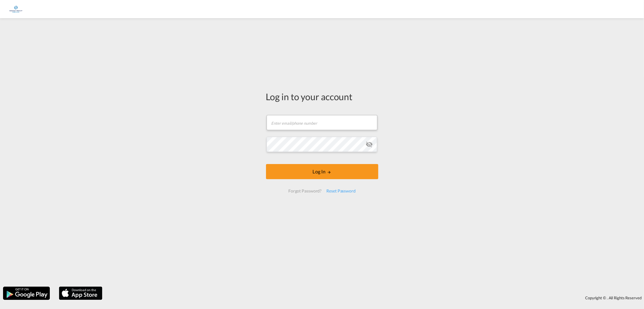  What do you see at coordinates (341, 191) in the screenshot?
I see `div: Reset Password` at bounding box center [341, 191].